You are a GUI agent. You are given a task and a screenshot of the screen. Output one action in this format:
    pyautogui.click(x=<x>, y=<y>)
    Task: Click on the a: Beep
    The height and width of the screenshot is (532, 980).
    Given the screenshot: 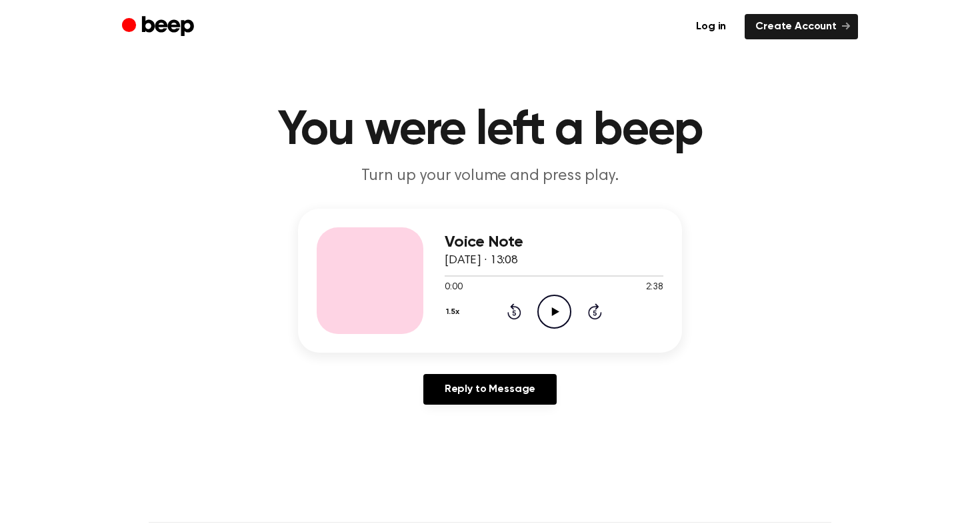 What is the action you would take?
    pyautogui.click(x=159, y=27)
    